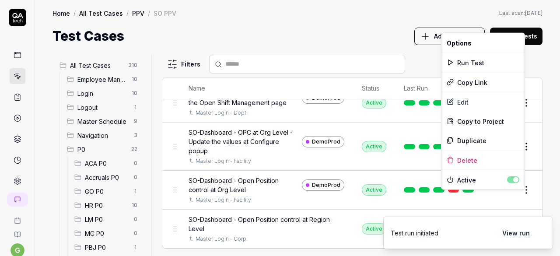 This screenshot has height=256, width=560. What do you see at coordinates (459, 42) in the screenshot?
I see `span: Options` at bounding box center [459, 42].